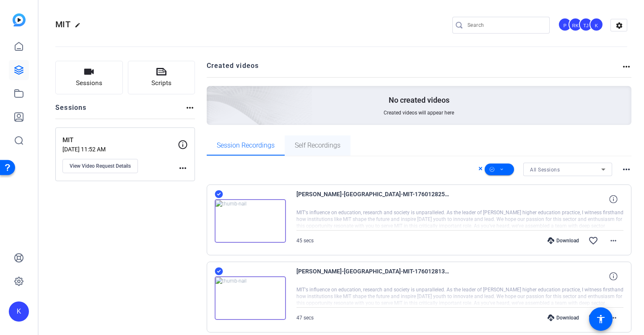  What do you see at coordinates (212, 94) in the screenshot?
I see `img: Creted videos background` at bounding box center [212, 94].